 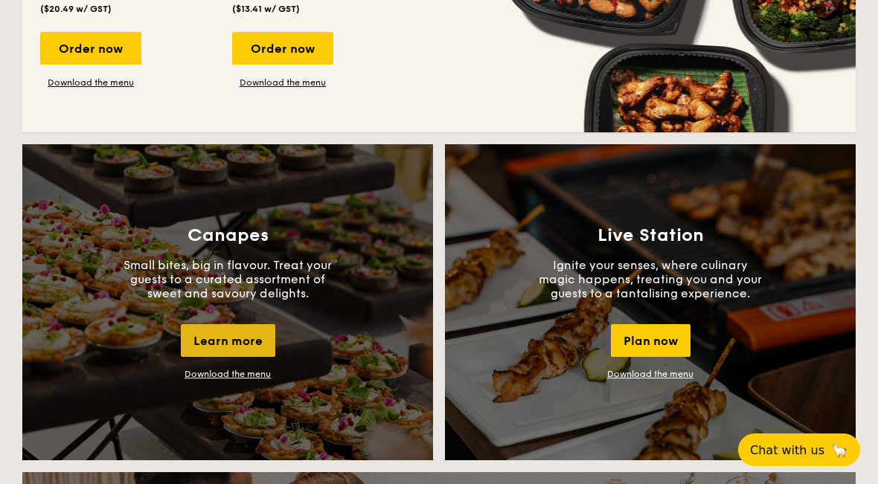 What do you see at coordinates (787, 450) in the screenshot?
I see `span: Chat with us` at bounding box center [787, 450].